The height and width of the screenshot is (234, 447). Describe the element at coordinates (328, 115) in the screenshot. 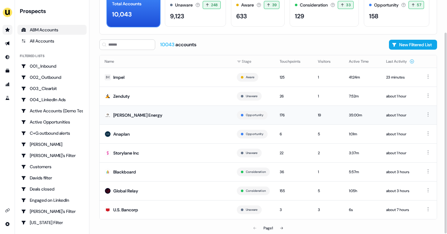

I see `div: 19` at that location.